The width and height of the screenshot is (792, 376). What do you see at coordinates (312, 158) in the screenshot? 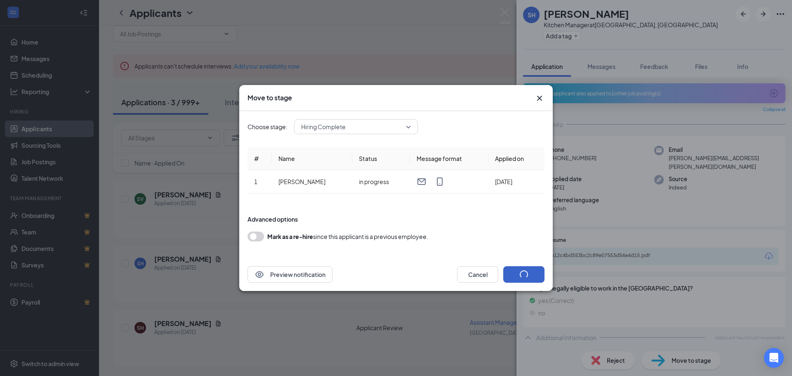
I see `th: Name` at bounding box center [312, 158].